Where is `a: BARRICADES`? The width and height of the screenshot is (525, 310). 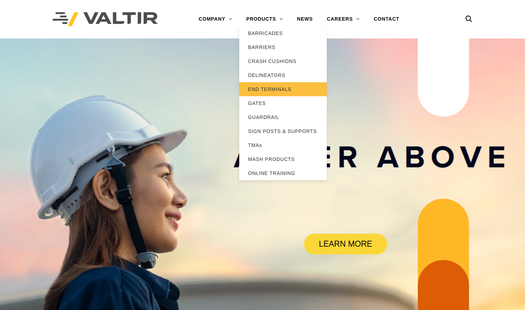 a: BARRICADES is located at coordinates (283, 33).